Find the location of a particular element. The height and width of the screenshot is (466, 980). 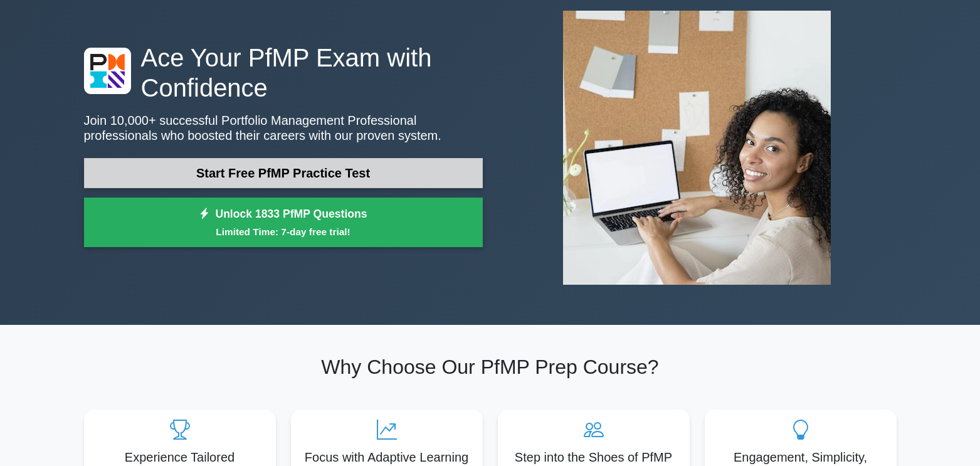

a: Start Free PfMP Practice Test is located at coordinates (283, 173).